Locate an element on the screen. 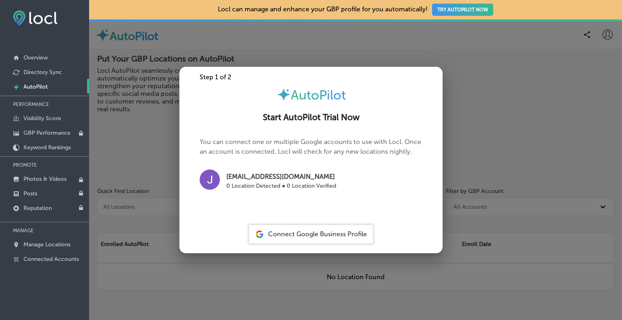 This screenshot has height=320, width=622. p: Manage Locations is located at coordinates (47, 244).